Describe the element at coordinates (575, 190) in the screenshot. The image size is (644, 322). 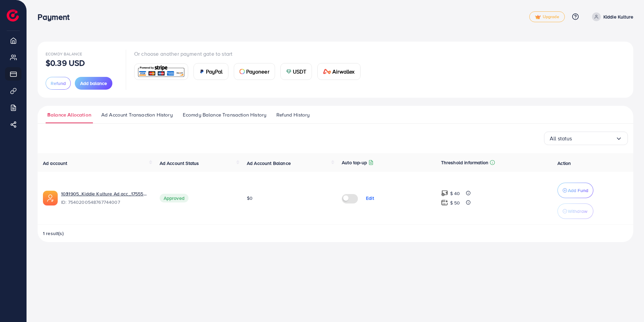
I see `button: Add Fund` at that location.